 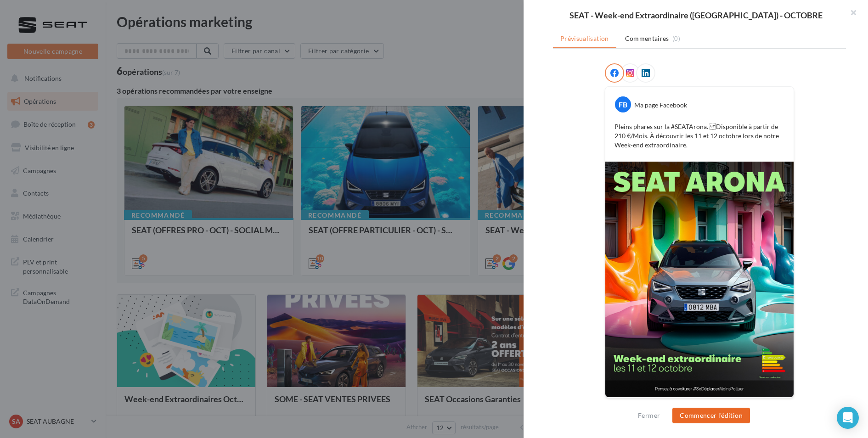 What do you see at coordinates (699, 136) in the screenshot?
I see `p: Pleins phares sur la #SEATArona. Disponible à partir de 210 €/Mois. À découvrir les 11 et 12 octo...` at bounding box center [699, 136].